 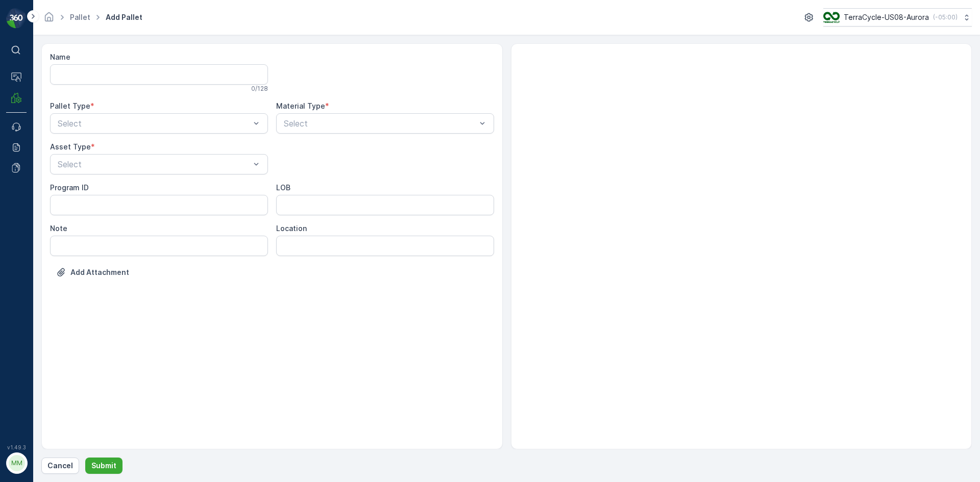 I want to click on a: Homepage, so click(x=49, y=20).